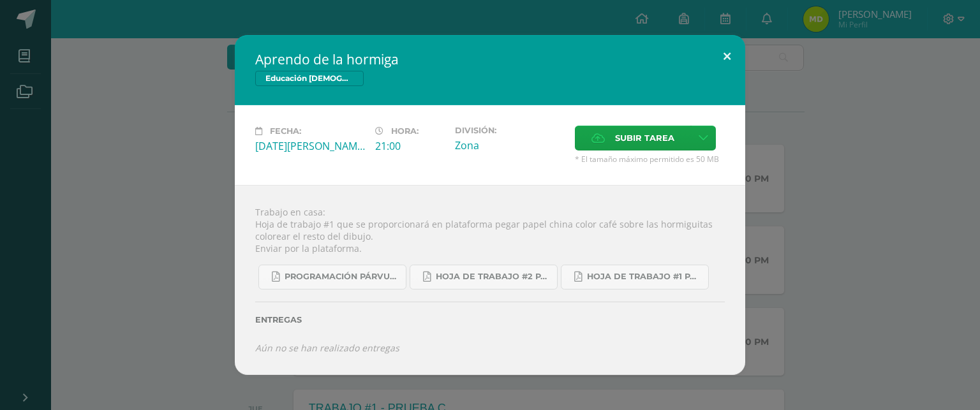 The height and width of the screenshot is (410, 980). What do you see at coordinates (726, 57) in the screenshot?
I see `button: Close (Esc)` at bounding box center [726, 57].